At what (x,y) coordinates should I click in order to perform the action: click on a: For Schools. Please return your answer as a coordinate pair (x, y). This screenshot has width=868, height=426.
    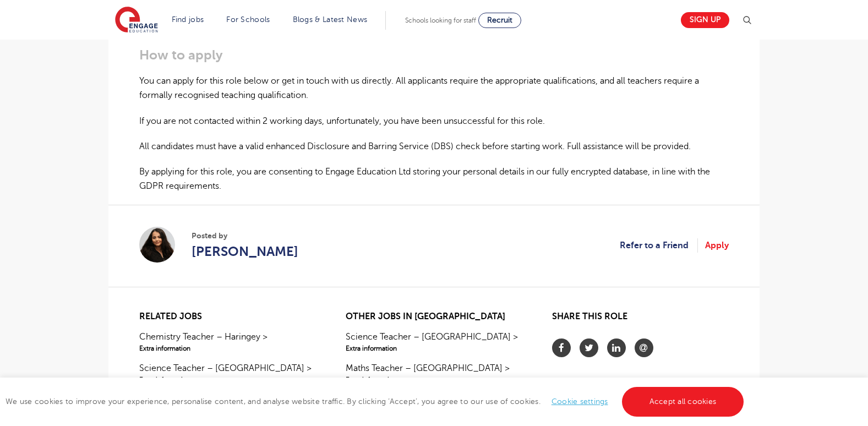
    Looking at the image, I should click on (248, 19).